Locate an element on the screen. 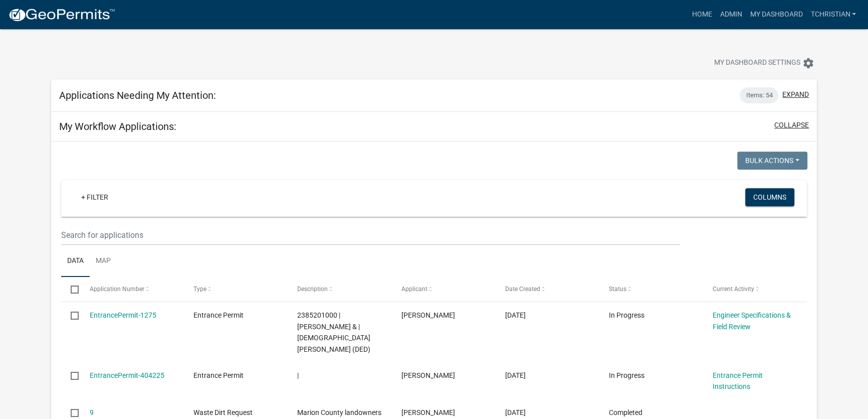 The height and width of the screenshot is (419, 868). datatable-header-cell: Date Created is located at coordinates (547, 289).